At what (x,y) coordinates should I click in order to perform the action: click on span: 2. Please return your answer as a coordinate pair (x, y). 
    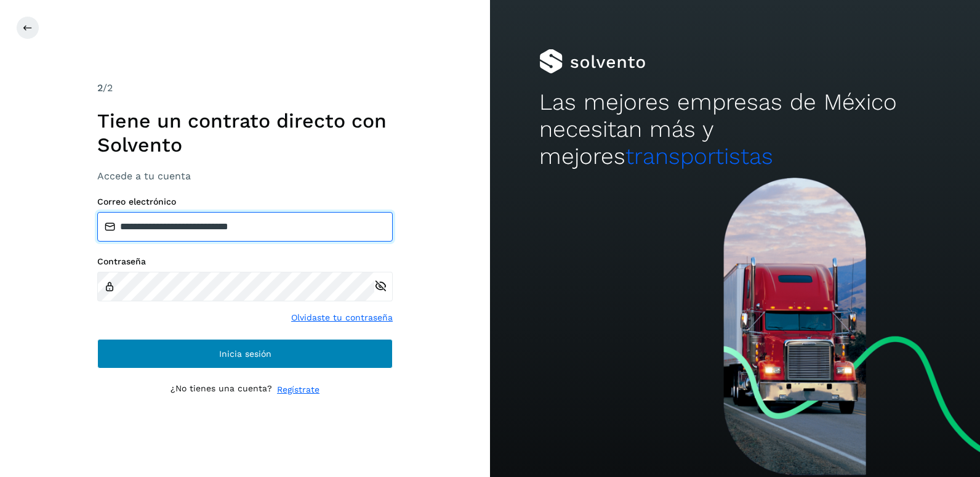
    Looking at the image, I should click on (99, 87).